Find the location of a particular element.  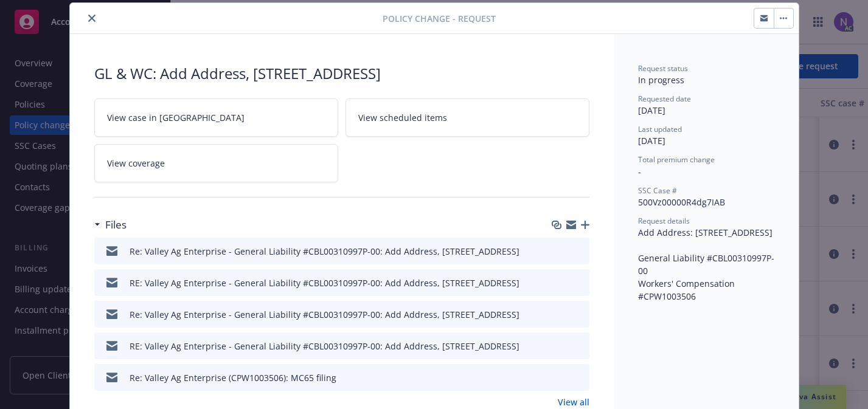

span: View coverage is located at coordinates (135, 163).